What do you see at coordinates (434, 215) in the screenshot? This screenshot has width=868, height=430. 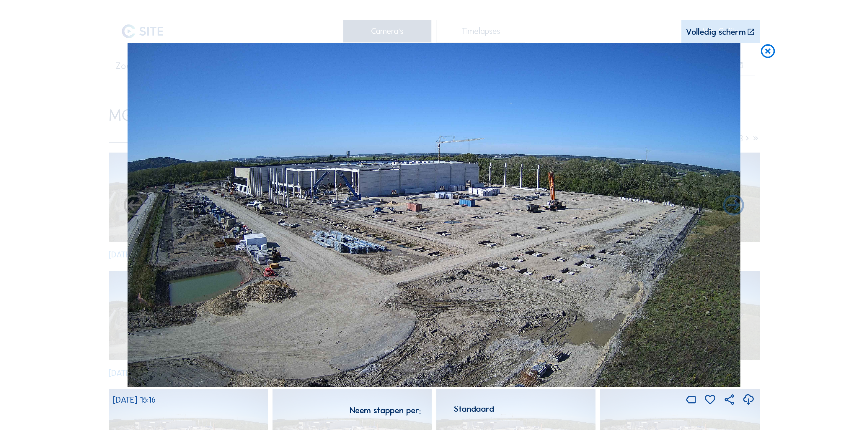 I see `img: Image` at bounding box center [434, 215].